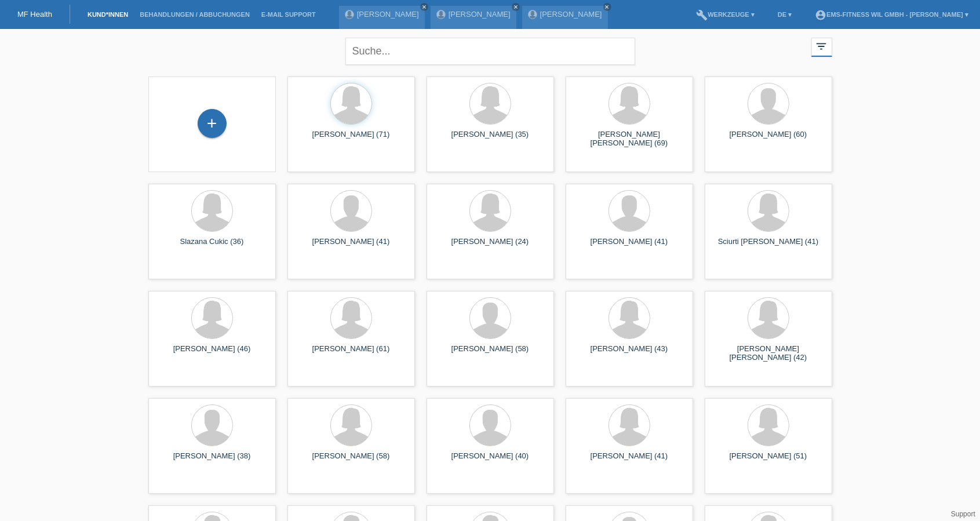 The width and height of the screenshot is (980, 521). What do you see at coordinates (288, 15) in the screenshot?
I see `a: E-Mail Support` at bounding box center [288, 15].